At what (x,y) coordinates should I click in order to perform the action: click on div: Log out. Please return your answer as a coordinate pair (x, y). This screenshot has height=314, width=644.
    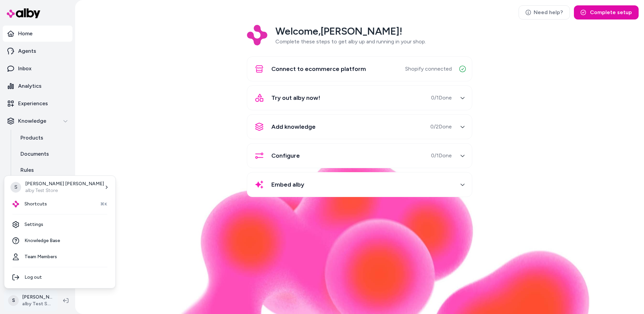
    Looking at the image, I should click on (60, 277).